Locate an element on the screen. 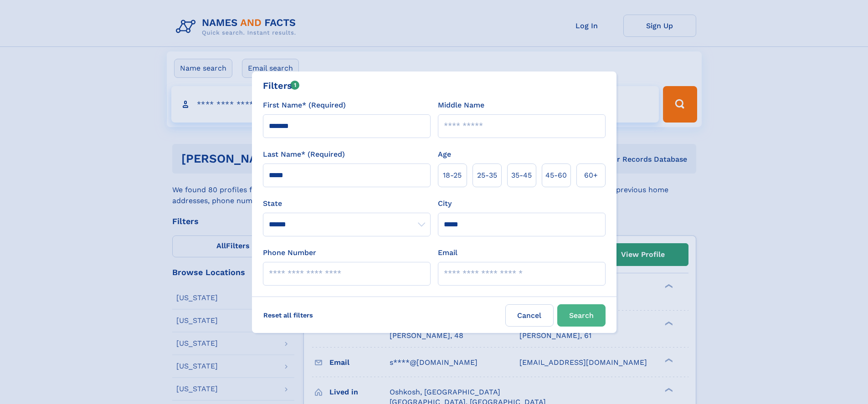  label: Age is located at coordinates (445, 155).